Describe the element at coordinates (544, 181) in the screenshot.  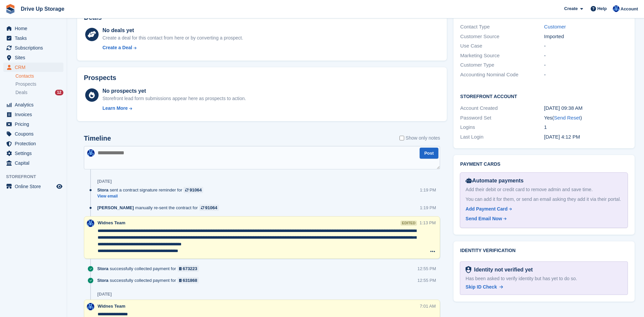
I see `div: Automate payments` at that location.